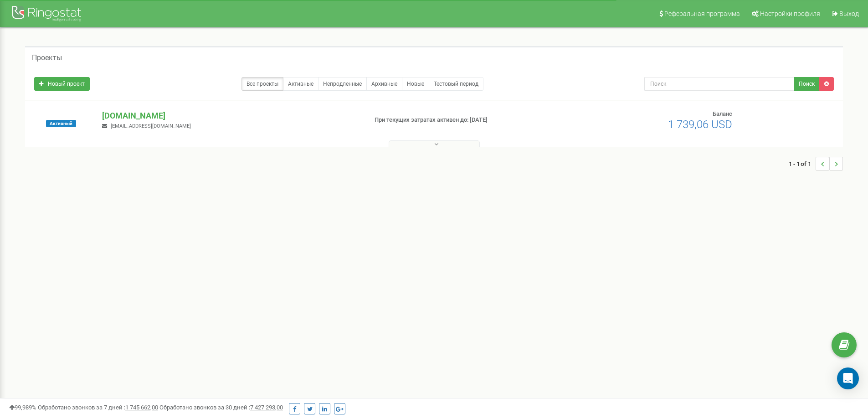 This screenshot has width=868, height=419. Describe the element at coordinates (790, 14) in the screenshot. I see `span: Настройки профиля` at that location.